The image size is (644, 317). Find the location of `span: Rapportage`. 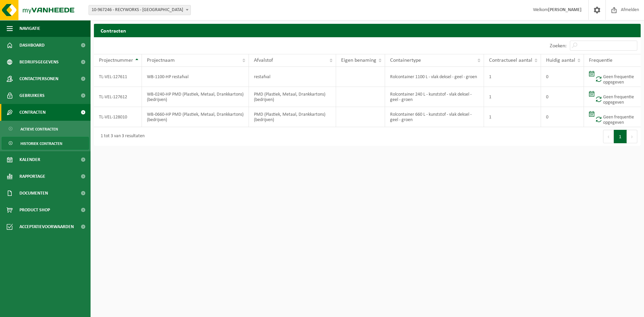

span: Rapportage is located at coordinates (32, 177).